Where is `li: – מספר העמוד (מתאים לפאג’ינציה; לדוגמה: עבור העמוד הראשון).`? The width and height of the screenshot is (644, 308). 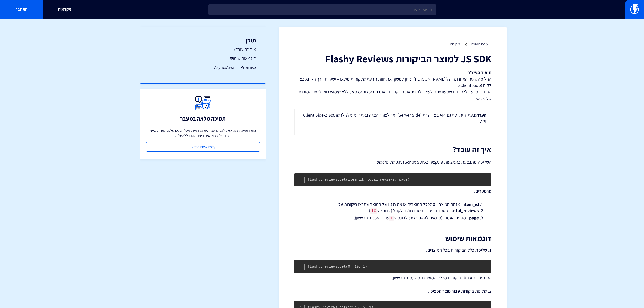
li: – מספר העמוד (מתאים לפאג’ינציה; לדוגמה: עבור העמוד הראשון). is located at coordinates (393, 218).